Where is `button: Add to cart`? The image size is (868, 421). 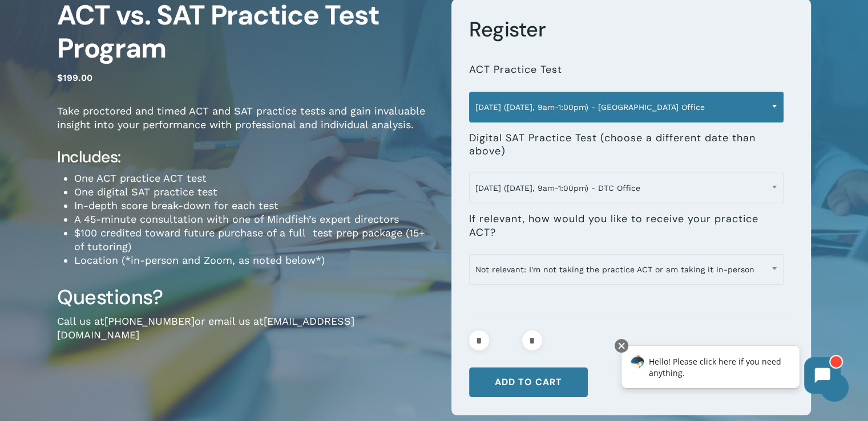
button: Add to cart is located at coordinates (528, 383).